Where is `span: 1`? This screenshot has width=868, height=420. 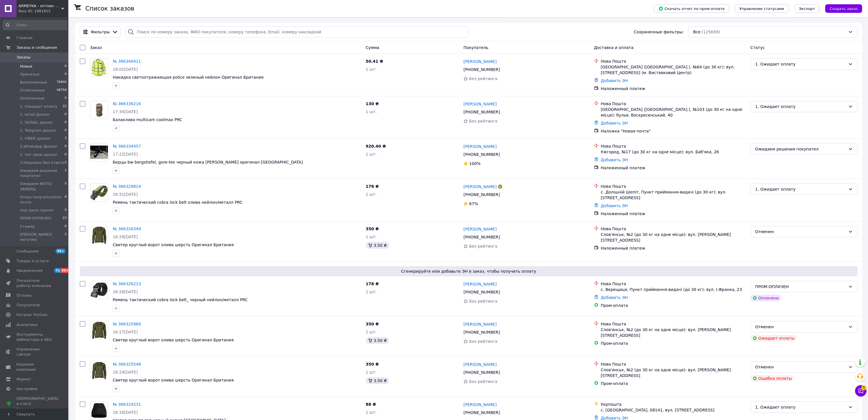
span: 1 is located at coordinates (66, 173).